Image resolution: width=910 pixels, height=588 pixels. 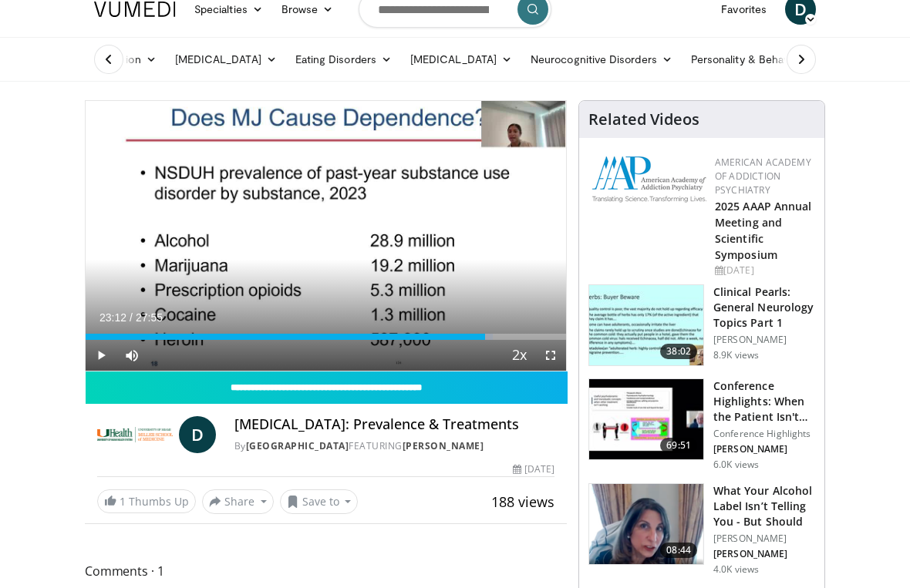 I want to click on div: Progress Bar, so click(x=326, y=337).